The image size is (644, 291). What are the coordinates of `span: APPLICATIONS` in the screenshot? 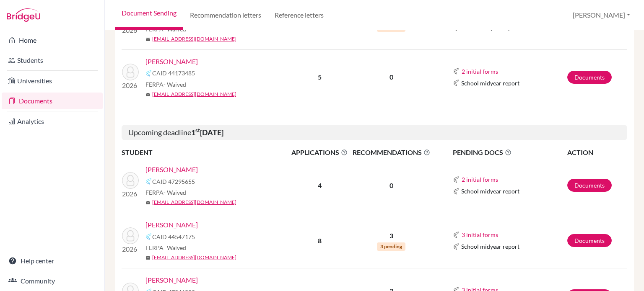 It's located at (319, 152).